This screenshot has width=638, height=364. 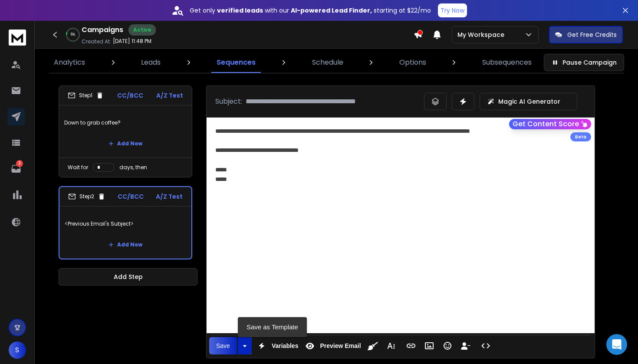 What do you see at coordinates (20, 164) in the screenshot?
I see `p: 2` at bounding box center [20, 164].